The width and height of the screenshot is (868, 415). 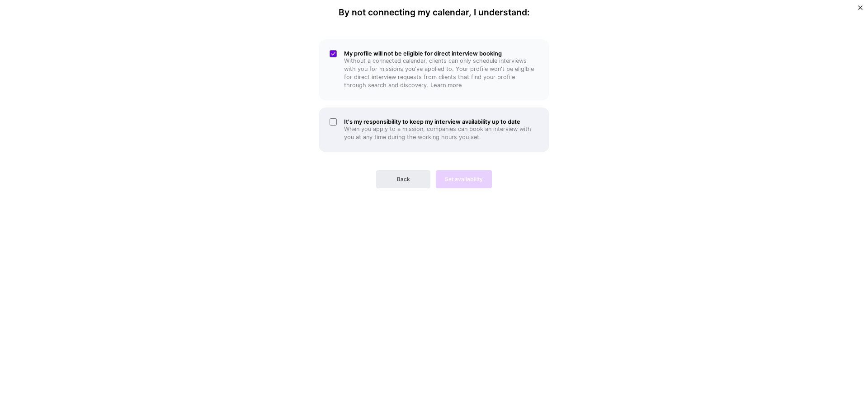 What do you see at coordinates (404, 180) in the screenshot?
I see `button: Back` at bounding box center [404, 180].